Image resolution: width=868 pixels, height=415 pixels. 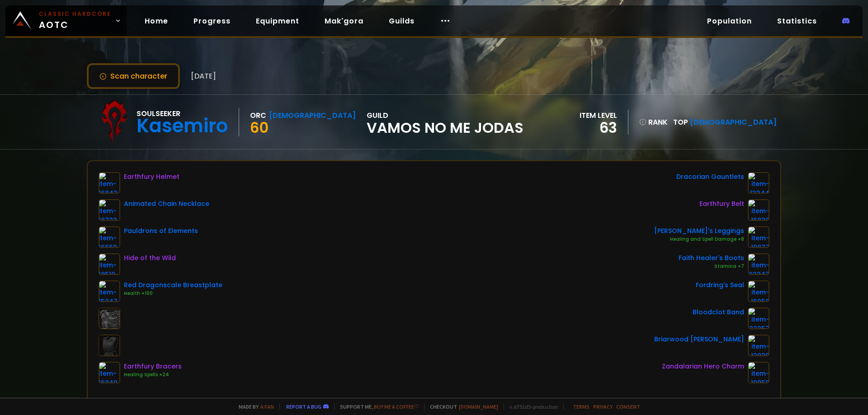 What do you see at coordinates (759, 318) in the screenshot?
I see `img: item-22257` at bounding box center [759, 318].